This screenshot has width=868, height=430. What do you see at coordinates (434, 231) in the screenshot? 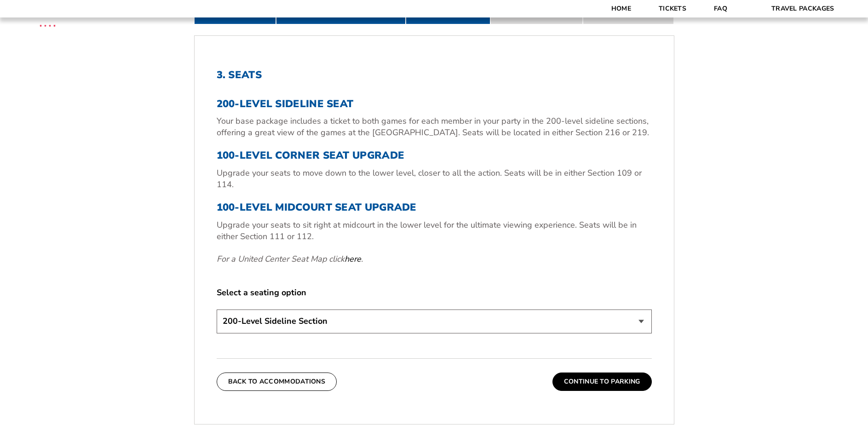
I see `p: Upgrade your seats to sit right at midcourt in the lower level for the ultimate viewing experienc...` at bounding box center [434, 231].